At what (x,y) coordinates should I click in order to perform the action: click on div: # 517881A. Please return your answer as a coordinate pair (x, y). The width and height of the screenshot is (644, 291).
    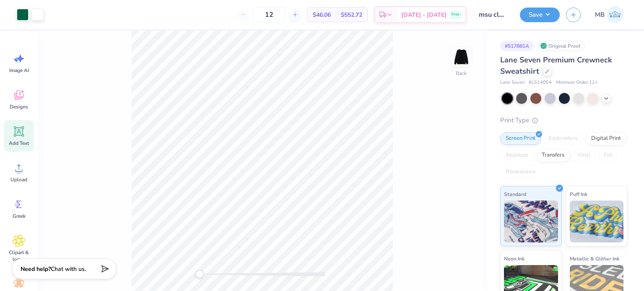
    Looking at the image, I should click on (517, 46).